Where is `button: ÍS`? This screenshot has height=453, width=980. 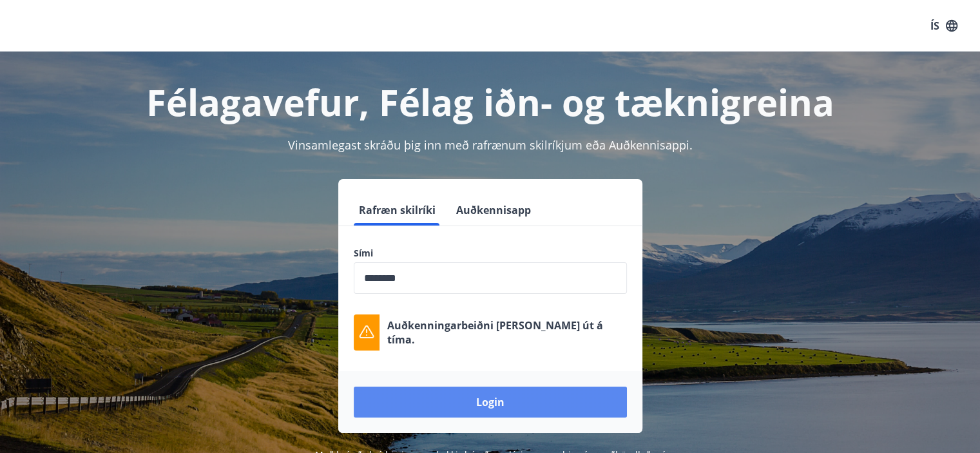
button: ÍS is located at coordinates (944, 26).